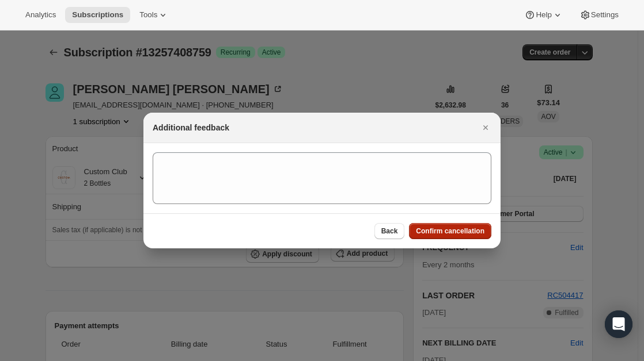 Image resolution: width=644 pixels, height=361 pixels. What do you see at coordinates (97, 15) in the screenshot?
I see `span: Subscriptions` at bounding box center [97, 15].